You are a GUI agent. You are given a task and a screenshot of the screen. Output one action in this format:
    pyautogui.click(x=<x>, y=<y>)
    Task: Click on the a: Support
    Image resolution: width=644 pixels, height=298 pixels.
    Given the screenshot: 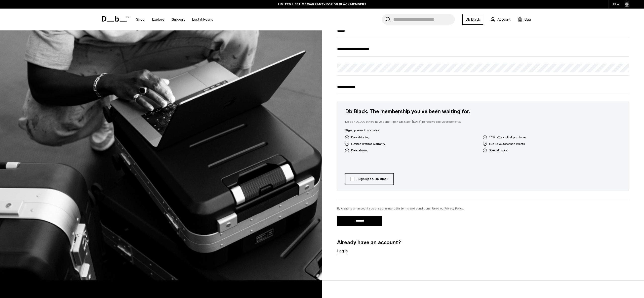 What is the action you would take?
    pyautogui.click(x=178, y=19)
    